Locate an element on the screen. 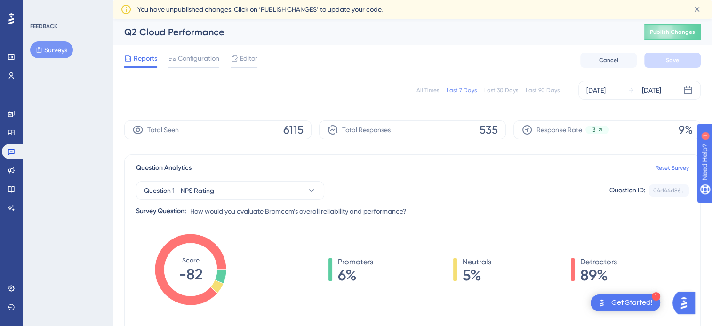  div: Last 7 Days is located at coordinates (462, 90).